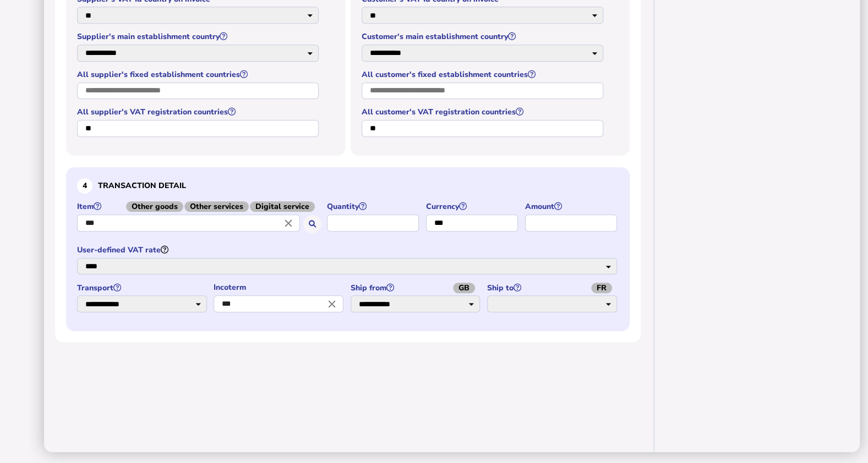 This screenshot has width=868, height=463. I want to click on label: Supplier's main establishment country, so click(199, 36).